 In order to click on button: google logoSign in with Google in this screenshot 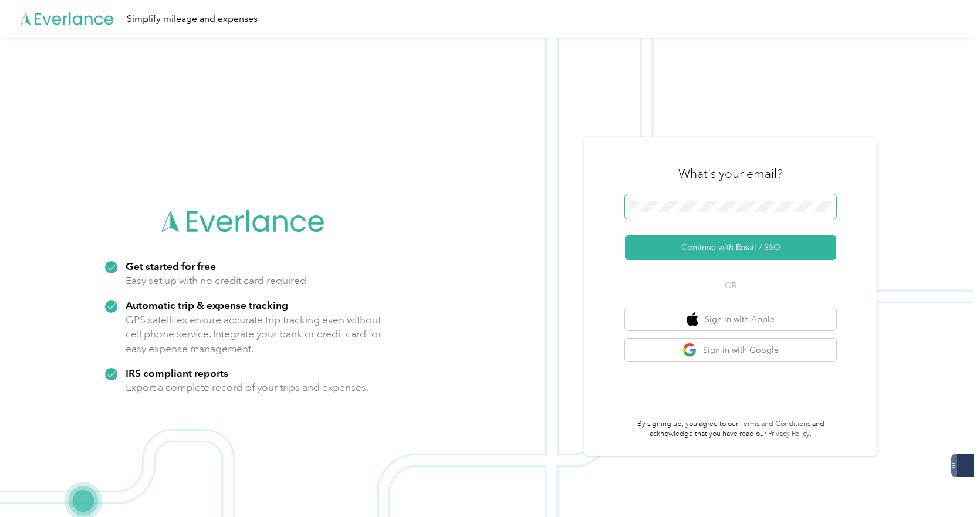, I will do `click(730, 350)`.